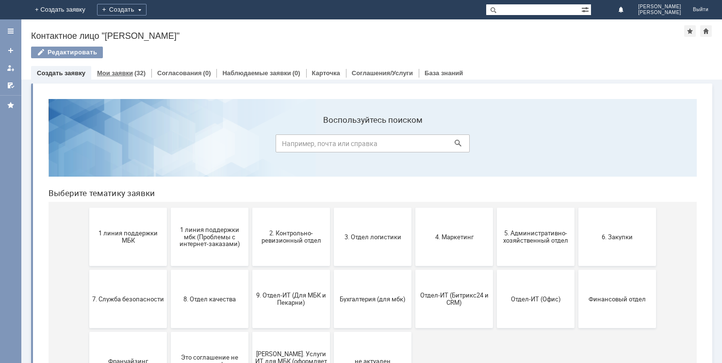 The height and width of the screenshot is (363, 722). Describe the element at coordinates (140, 73) in the screenshot. I see `div: (32)` at that location.